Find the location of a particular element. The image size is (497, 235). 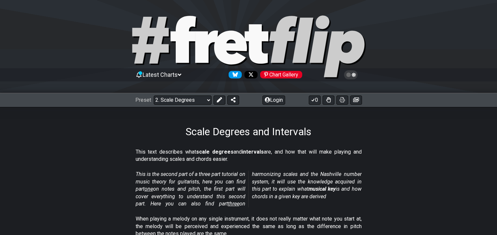

h1: Scale Degrees and Intervals is located at coordinates (248, 132).